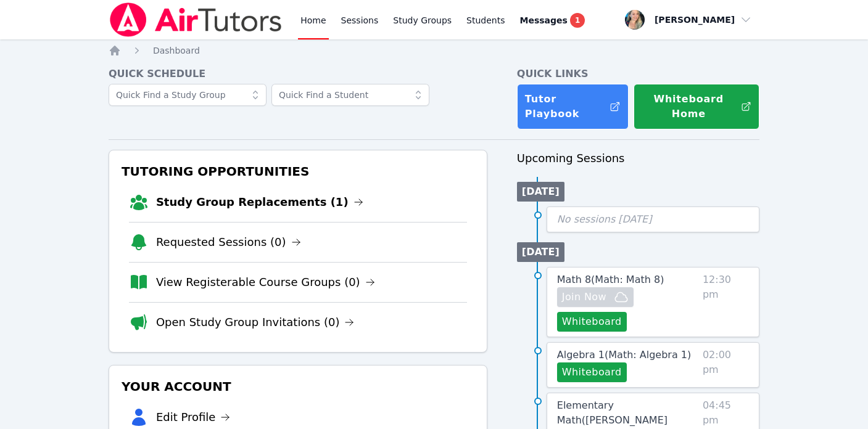  I want to click on h3: Upcoming Sessions, so click(638, 158).